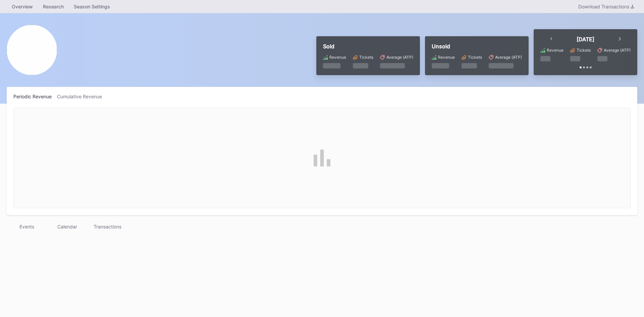  I want to click on div: Cumulative Revenue, so click(82, 96).